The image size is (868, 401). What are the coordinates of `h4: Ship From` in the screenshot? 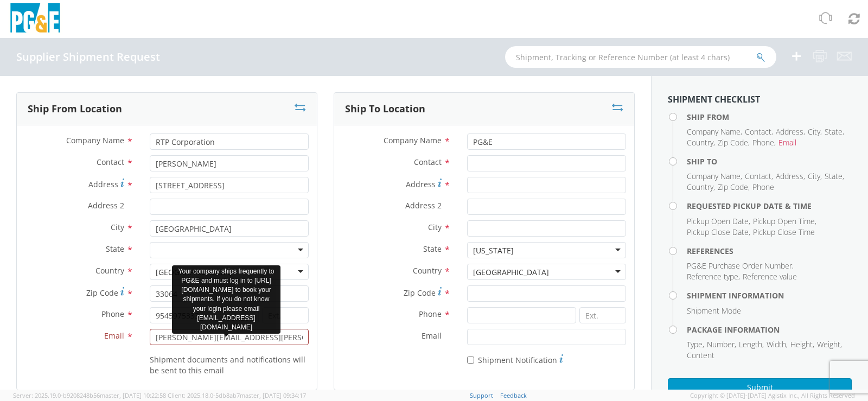 It's located at (770, 116).